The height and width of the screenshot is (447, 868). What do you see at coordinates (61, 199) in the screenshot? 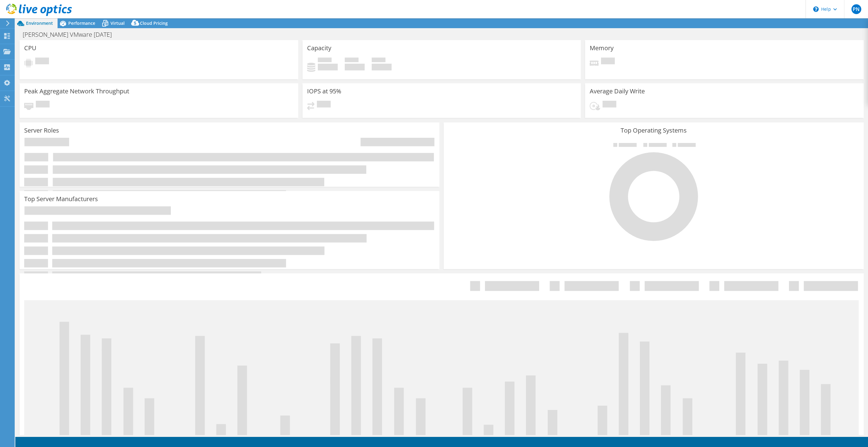
I see `h3: Top Server Manufacturers` at bounding box center [61, 199].